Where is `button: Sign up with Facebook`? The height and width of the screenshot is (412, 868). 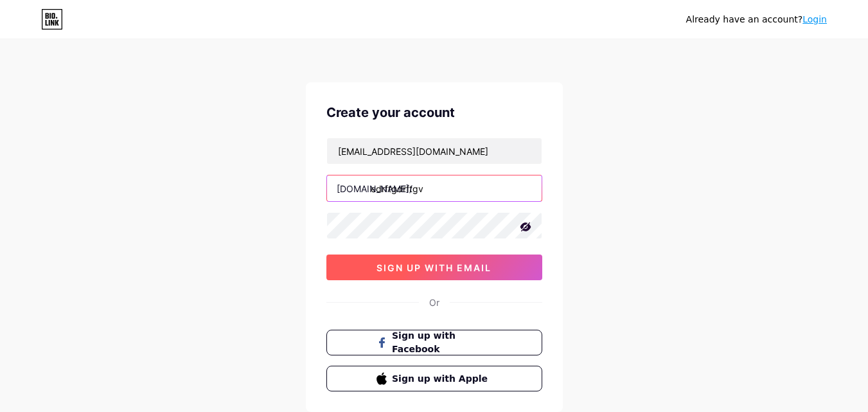 button: Sign up with Facebook is located at coordinates (434, 343).